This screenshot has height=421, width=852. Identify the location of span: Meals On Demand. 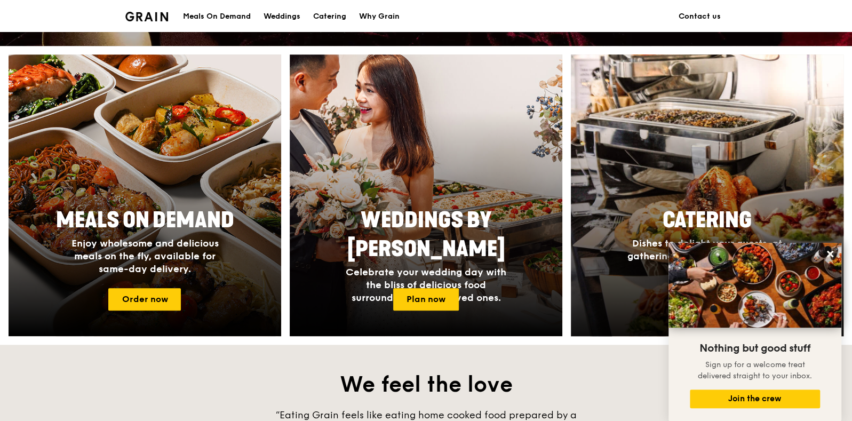
(145, 220).